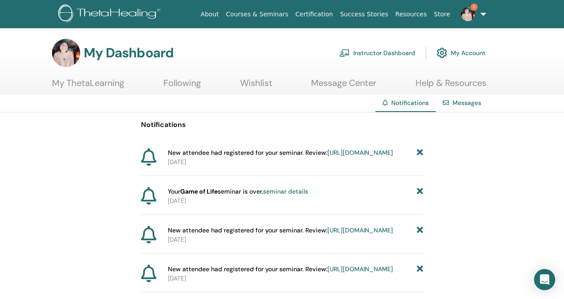  I want to click on a: My Account, so click(461, 53).